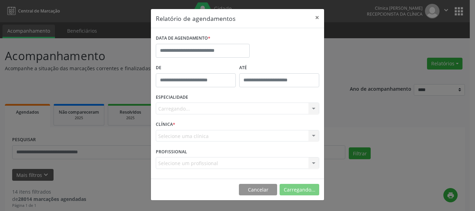 This screenshot has height=211, width=475. I want to click on label: PROFISSIONAL, so click(171, 152).